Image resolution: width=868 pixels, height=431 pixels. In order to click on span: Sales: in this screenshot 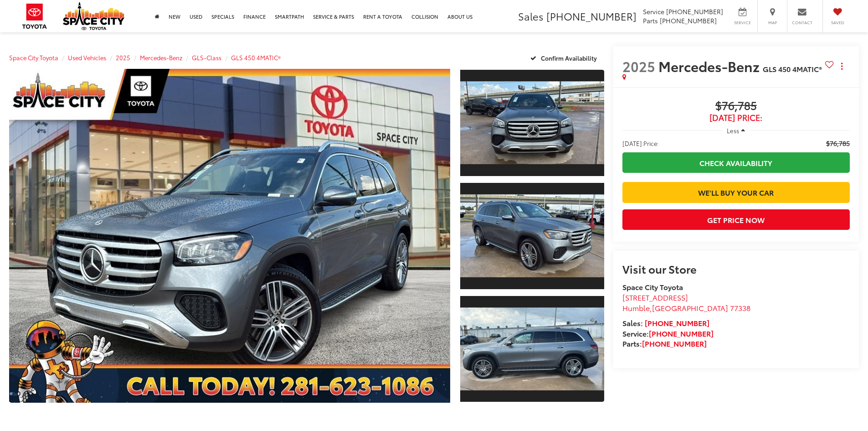, I will do `click(632, 323)`.